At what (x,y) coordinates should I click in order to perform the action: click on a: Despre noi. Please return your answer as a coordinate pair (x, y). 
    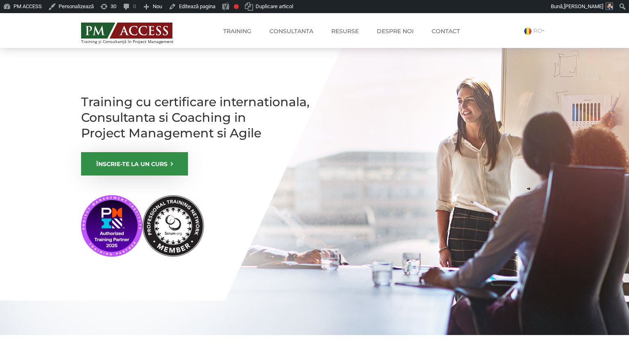
    Looking at the image, I should click on (395, 31).